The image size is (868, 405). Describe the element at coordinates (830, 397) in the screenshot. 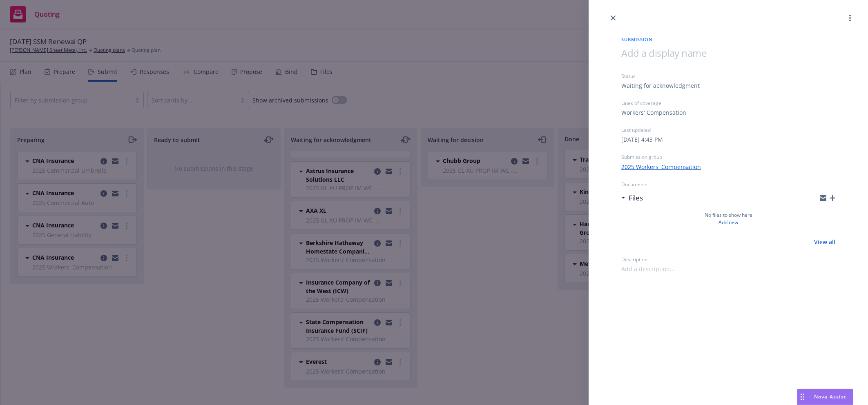

I see `span: Nova Assist` at that location.